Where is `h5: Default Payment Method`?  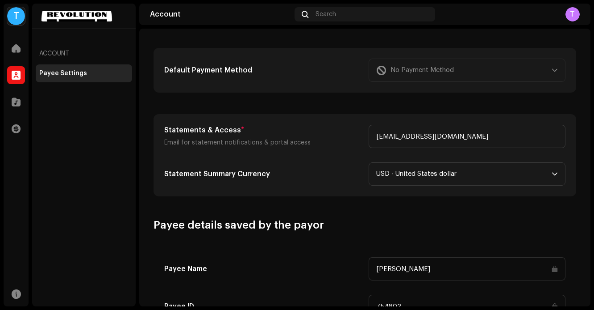 h5: Default Payment Method is located at coordinates (263, 70).